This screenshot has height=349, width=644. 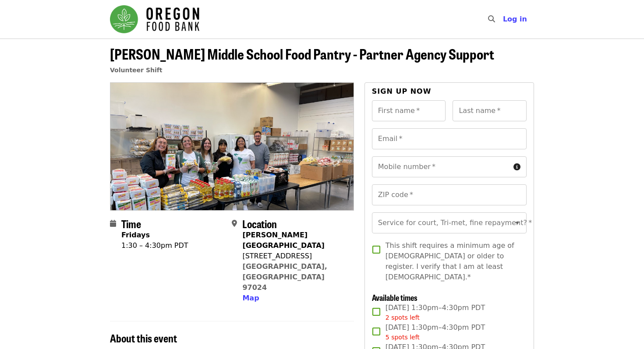 I want to click on a: Volunteer Shift, so click(x=136, y=70).